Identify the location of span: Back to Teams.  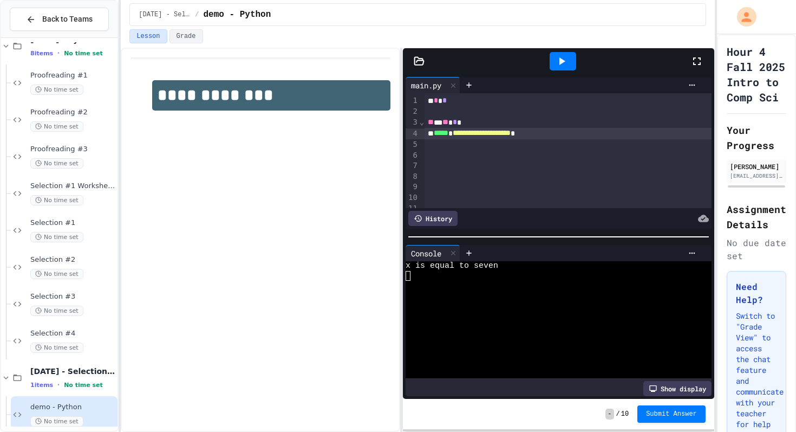
(67, 19).